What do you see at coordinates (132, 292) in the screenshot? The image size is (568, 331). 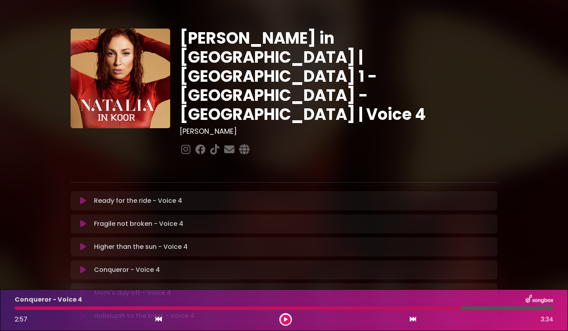 I see `p: Mom's day off - Voice 4` at bounding box center [132, 292].